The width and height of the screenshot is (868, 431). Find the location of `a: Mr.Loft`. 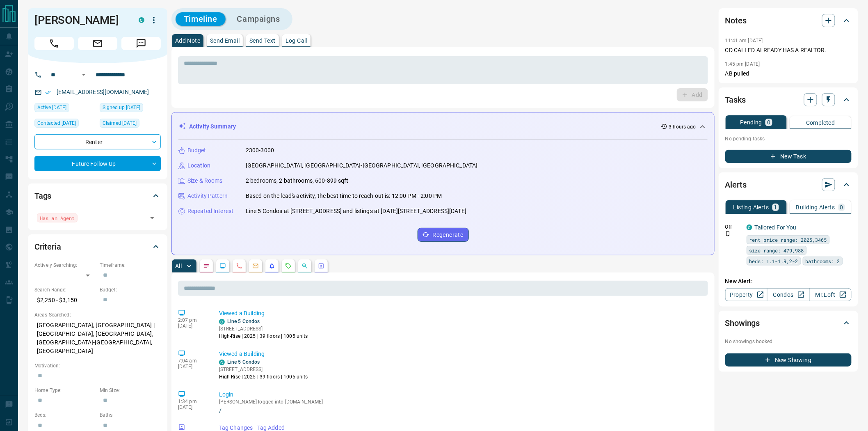

a: Mr.Loft is located at coordinates (830, 294).